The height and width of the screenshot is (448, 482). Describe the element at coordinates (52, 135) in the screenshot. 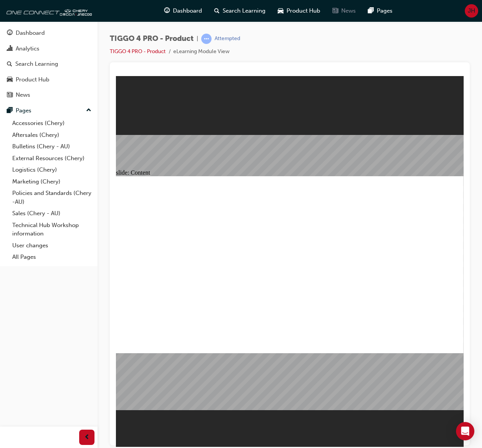

I see `a: Aftersales (Chery)` at that location.